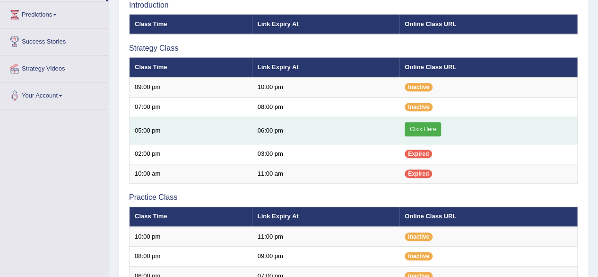 The image size is (598, 277). What do you see at coordinates (191, 174) in the screenshot?
I see `td: 10:00 am` at bounding box center [191, 174].